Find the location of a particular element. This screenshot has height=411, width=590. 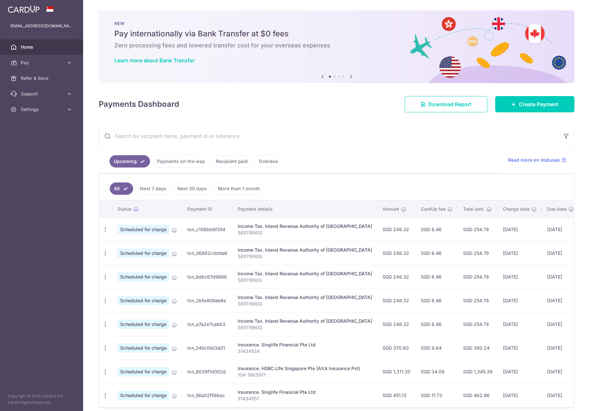

th: Payment ID is located at coordinates (207, 209).